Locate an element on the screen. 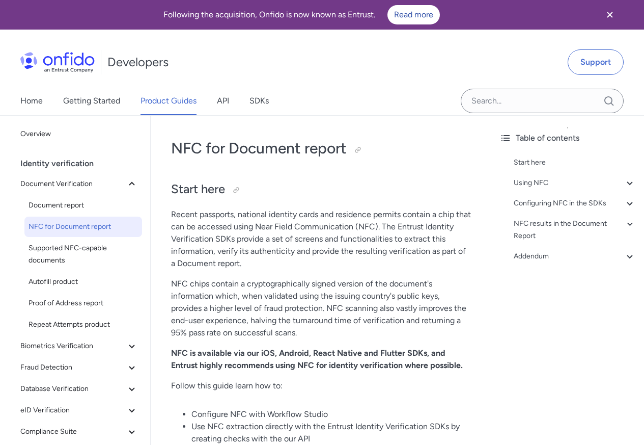 The width and height of the screenshot is (644, 445). a: API is located at coordinates (223, 101).